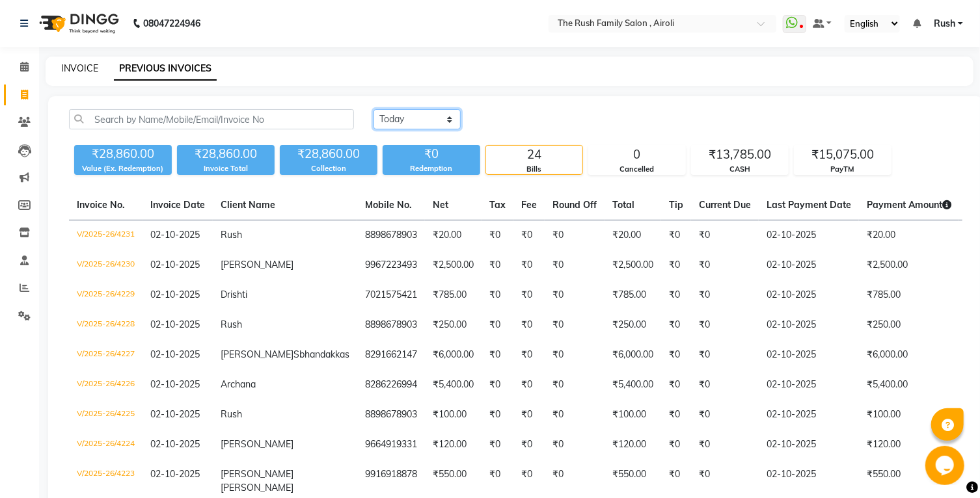  Describe the element at coordinates (389, 205) in the screenshot. I see `span: Mobile No.` at that location.